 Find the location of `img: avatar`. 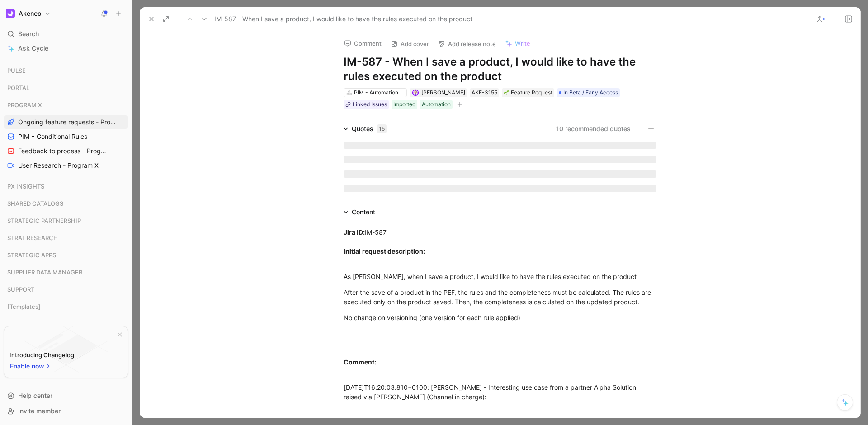

img: avatar is located at coordinates (415, 93).